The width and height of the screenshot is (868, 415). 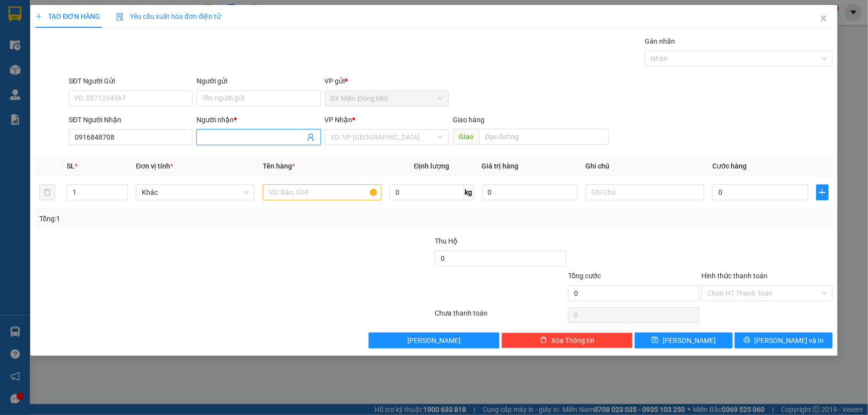 What do you see at coordinates (279, 166) in the screenshot?
I see `span: Tên hàng` at bounding box center [279, 166].